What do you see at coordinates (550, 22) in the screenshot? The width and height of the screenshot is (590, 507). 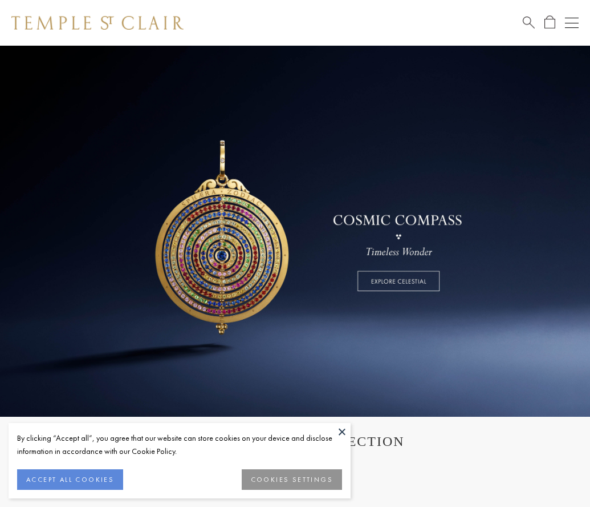 I see `a: Open Shopping Bag` at bounding box center [550, 22].